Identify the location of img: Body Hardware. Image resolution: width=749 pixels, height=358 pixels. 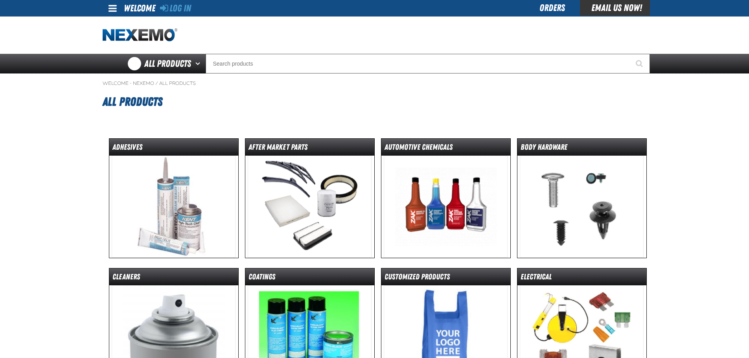
(582, 207).